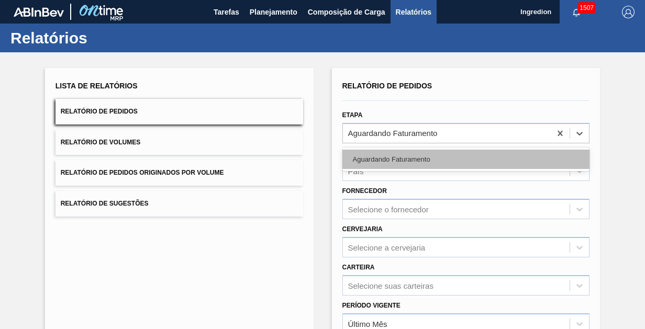  Describe the element at coordinates (388, 209) in the screenshot. I see `div: Selecione o fornecedor` at that location.